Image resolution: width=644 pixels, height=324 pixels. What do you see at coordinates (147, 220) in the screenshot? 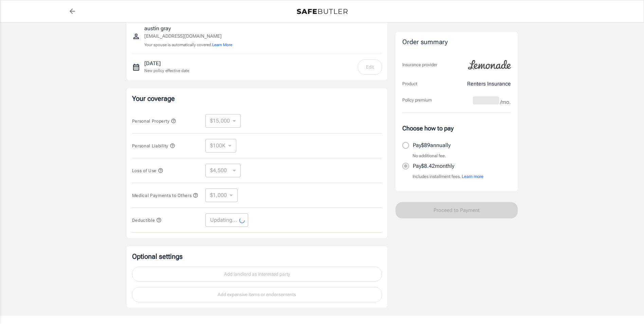
I see `span: Deductible` at bounding box center [147, 220].